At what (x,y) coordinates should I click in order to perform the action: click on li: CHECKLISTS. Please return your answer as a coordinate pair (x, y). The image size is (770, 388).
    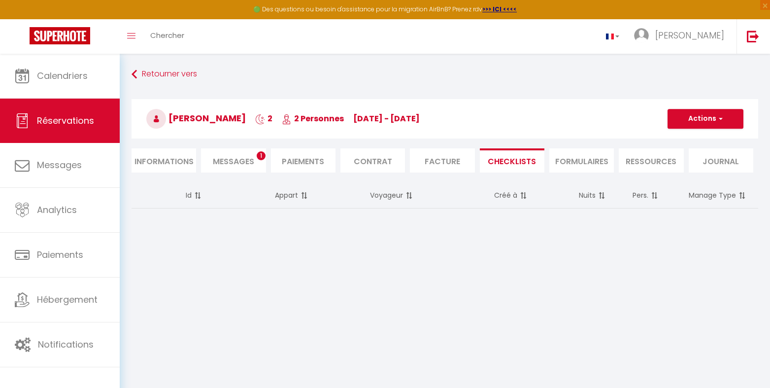
    Looking at the image, I should click on (512, 160).